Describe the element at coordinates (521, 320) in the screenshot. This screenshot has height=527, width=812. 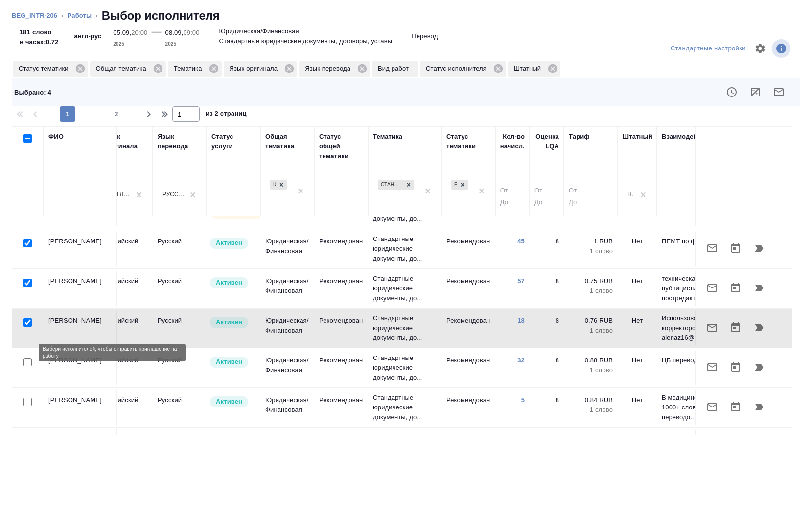
I see `a: 18` at that location.